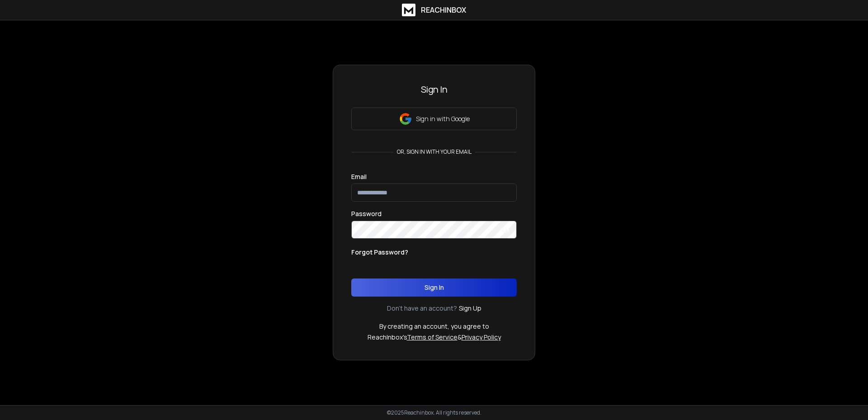 This screenshot has height=420, width=868. What do you see at coordinates (380, 252) in the screenshot?
I see `p: Forgot Password?` at bounding box center [380, 252].